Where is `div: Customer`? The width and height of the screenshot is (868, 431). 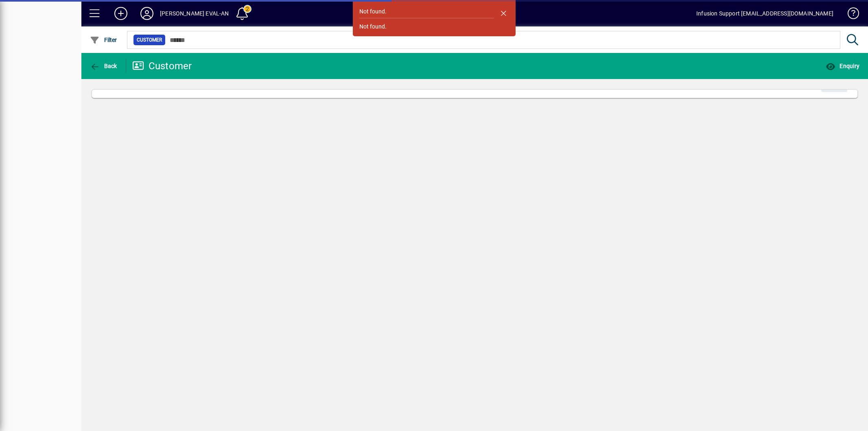 div: Customer is located at coordinates (162, 66).